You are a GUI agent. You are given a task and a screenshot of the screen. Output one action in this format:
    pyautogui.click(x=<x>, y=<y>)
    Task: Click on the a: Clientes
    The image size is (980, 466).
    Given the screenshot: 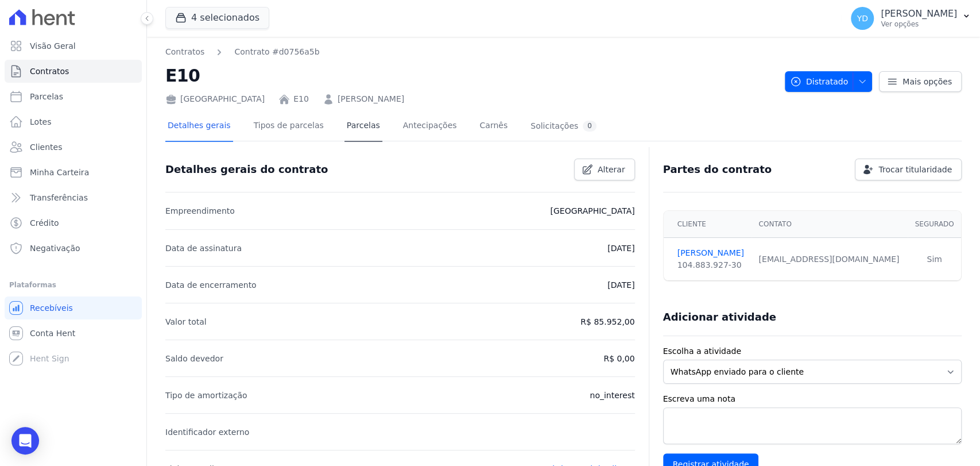 What is the action you would take?
    pyautogui.click(x=73, y=147)
    